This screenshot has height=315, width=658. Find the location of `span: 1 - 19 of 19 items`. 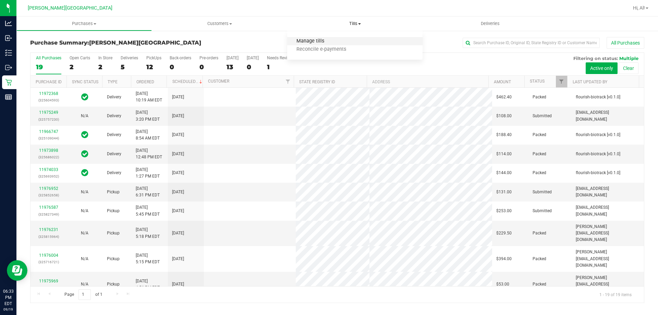

span: 1 - 19 of 19 items is located at coordinates (616, 294).